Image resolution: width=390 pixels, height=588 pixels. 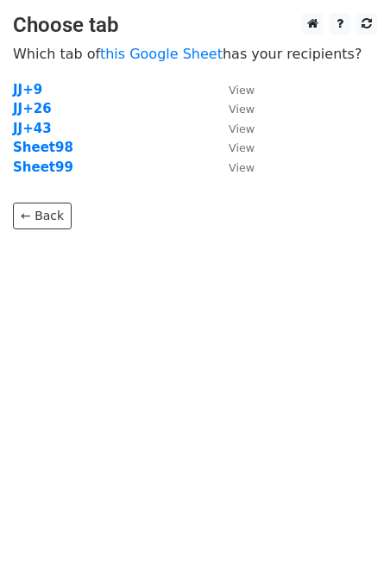 I want to click on strong: JJ+9, so click(x=28, y=90).